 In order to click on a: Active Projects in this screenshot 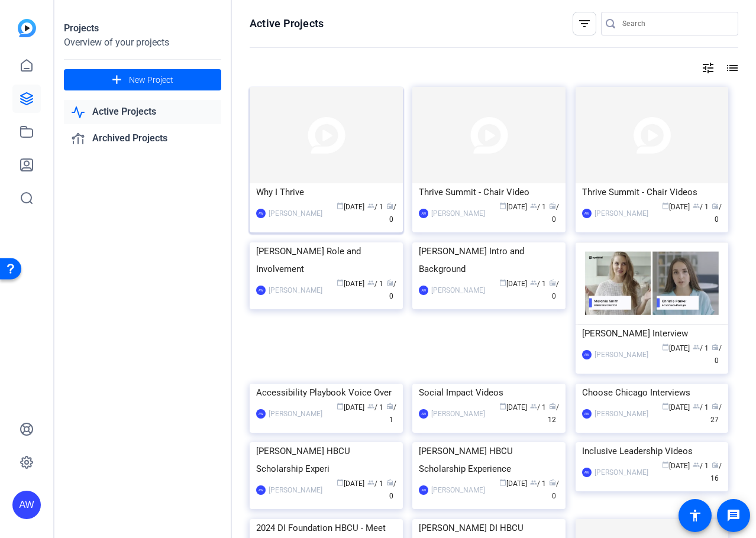, I will do `click(142, 112)`.